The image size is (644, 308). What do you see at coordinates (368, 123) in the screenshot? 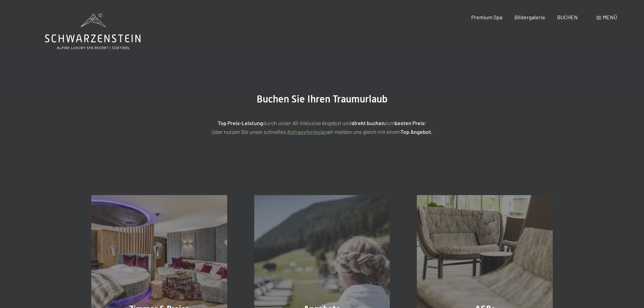
I see `strong: direkt buchen` at bounding box center [368, 123].